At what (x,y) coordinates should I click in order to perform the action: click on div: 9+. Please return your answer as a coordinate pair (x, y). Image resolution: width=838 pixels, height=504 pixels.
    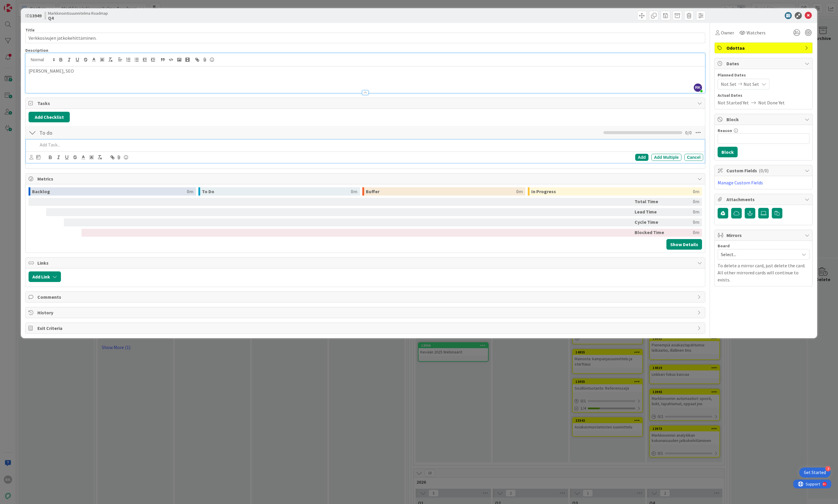
    Looking at the image, I should click on (31, 4).